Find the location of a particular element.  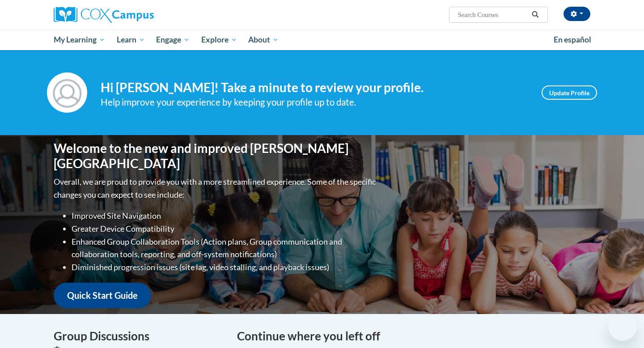

span: En español is located at coordinates (572, 39).